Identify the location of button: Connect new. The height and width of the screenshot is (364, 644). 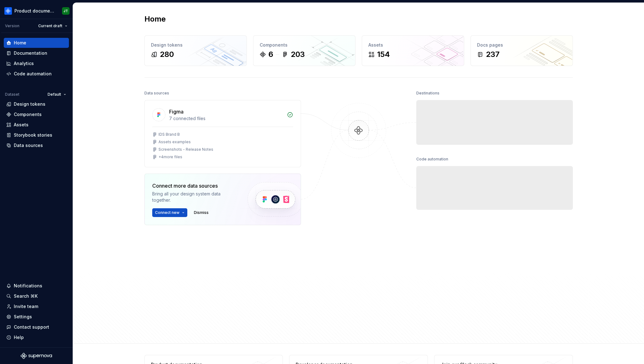
(169, 213).